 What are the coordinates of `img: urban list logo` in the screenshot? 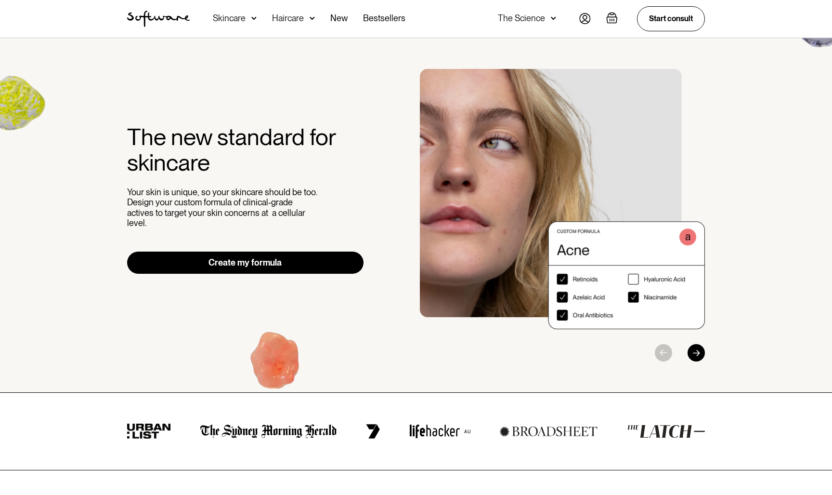 It's located at (149, 431).